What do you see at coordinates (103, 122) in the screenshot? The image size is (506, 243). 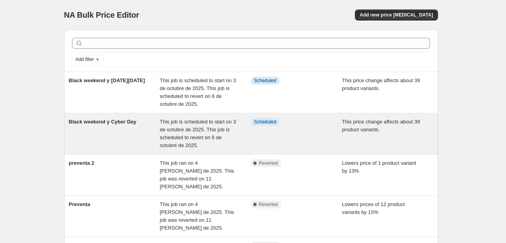 I see `span: Black weekend y Cyber Day` at bounding box center [103, 122].